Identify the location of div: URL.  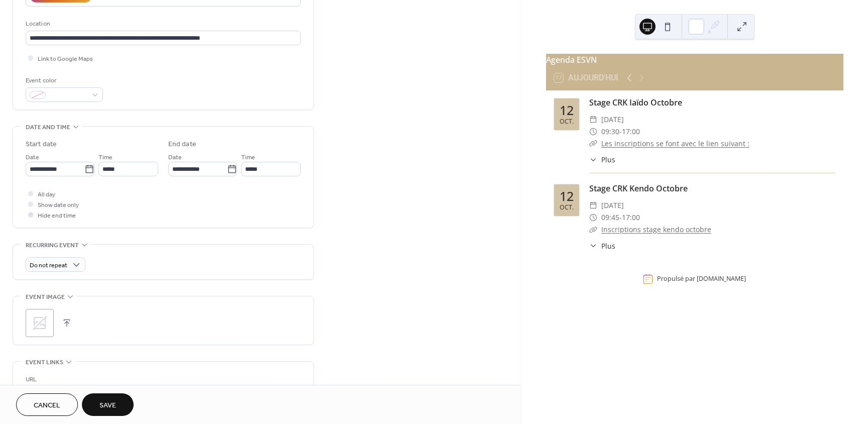
(162, 379).